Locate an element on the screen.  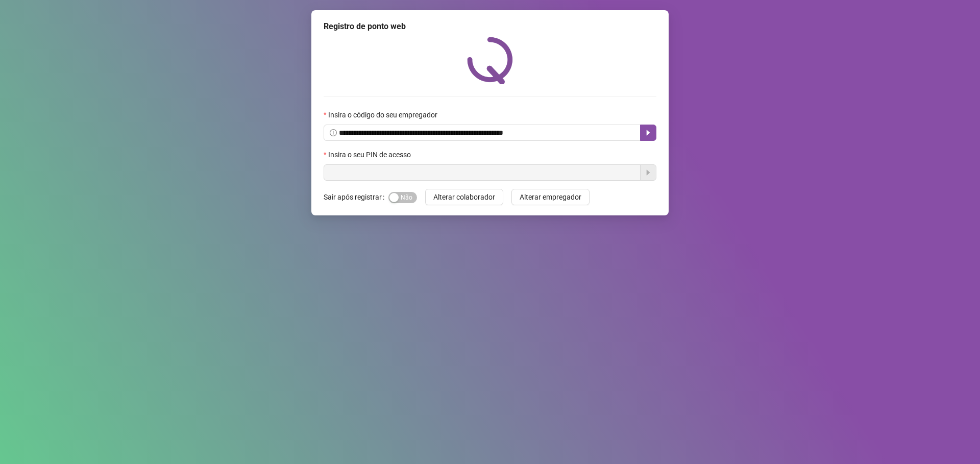
button: Alterar colaborador is located at coordinates (464, 197).